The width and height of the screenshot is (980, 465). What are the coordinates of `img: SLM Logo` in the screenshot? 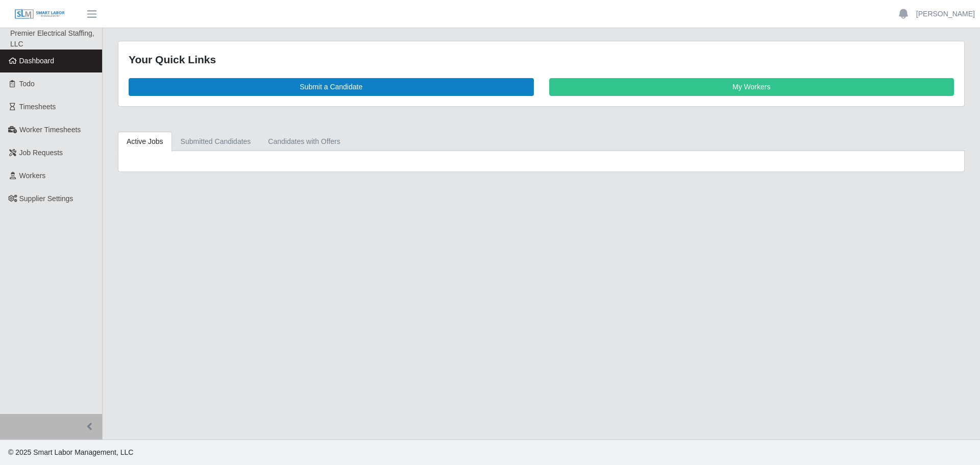 It's located at (40, 14).